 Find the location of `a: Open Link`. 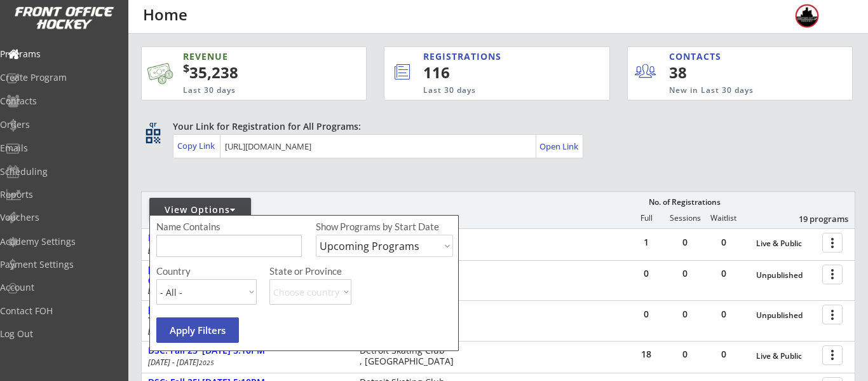

a: Open Link is located at coordinates (559, 146).